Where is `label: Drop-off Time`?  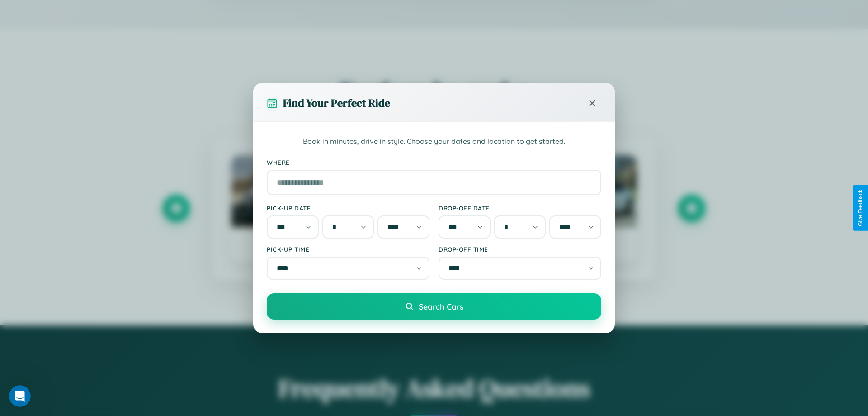 label: Drop-off Time is located at coordinates (520, 249).